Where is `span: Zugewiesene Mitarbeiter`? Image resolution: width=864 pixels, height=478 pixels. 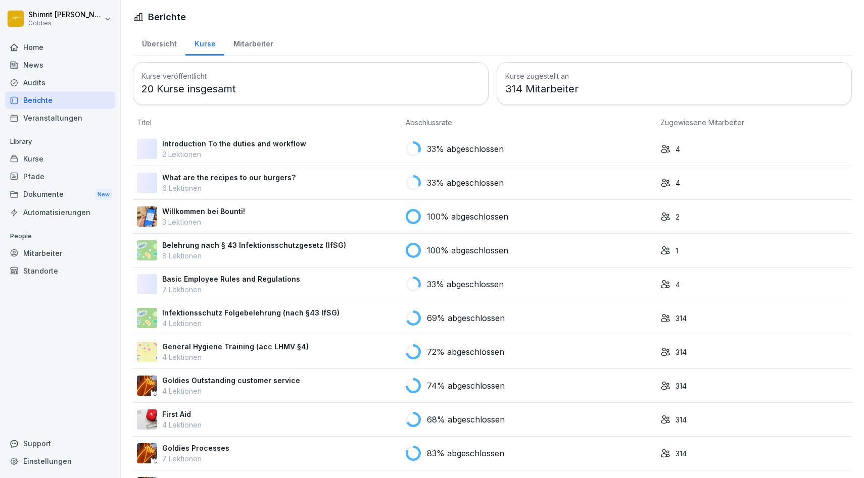 span: Zugewiesene Mitarbeiter is located at coordinates (702, 122).